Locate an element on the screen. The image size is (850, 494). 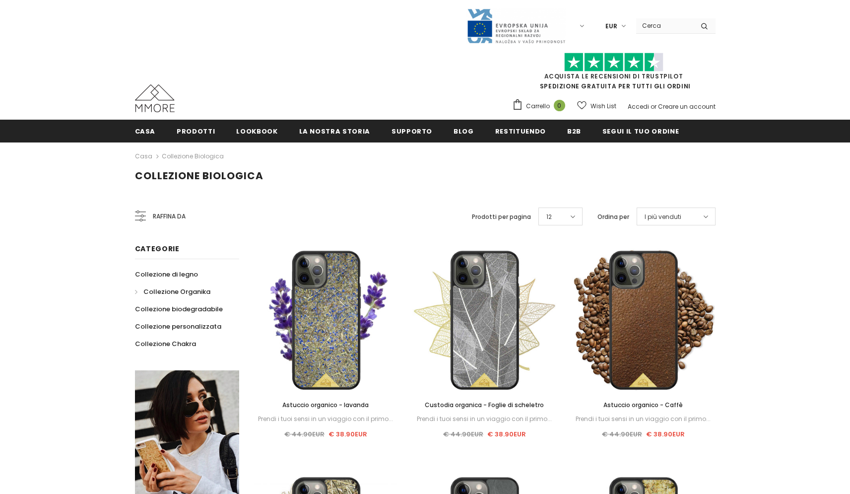
a: Astuccio organico - Caffè is located at coordinates (643, 405).